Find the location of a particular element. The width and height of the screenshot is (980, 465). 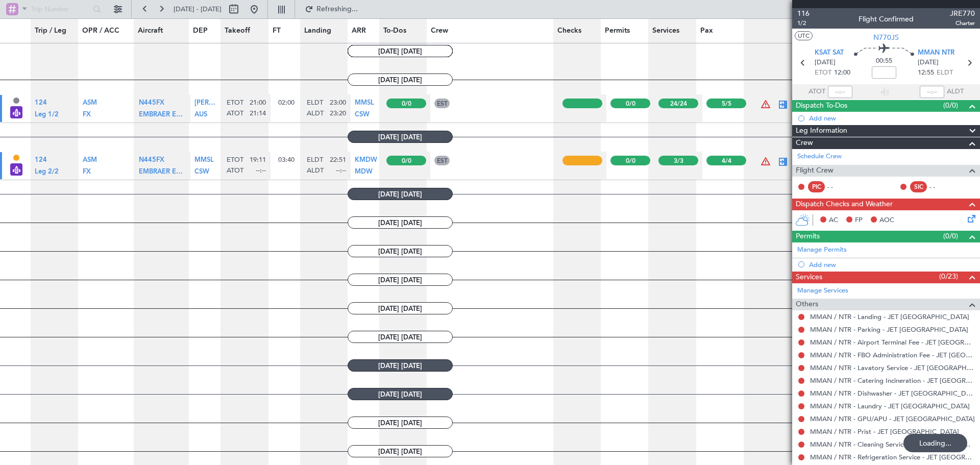

span: To-Dos is located at coordinates (395, 31).